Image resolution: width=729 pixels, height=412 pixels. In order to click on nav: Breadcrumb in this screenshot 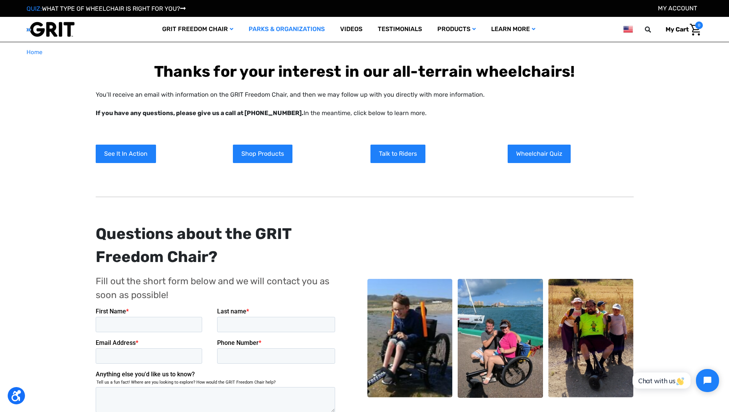, I will do `click(364, 52)`.